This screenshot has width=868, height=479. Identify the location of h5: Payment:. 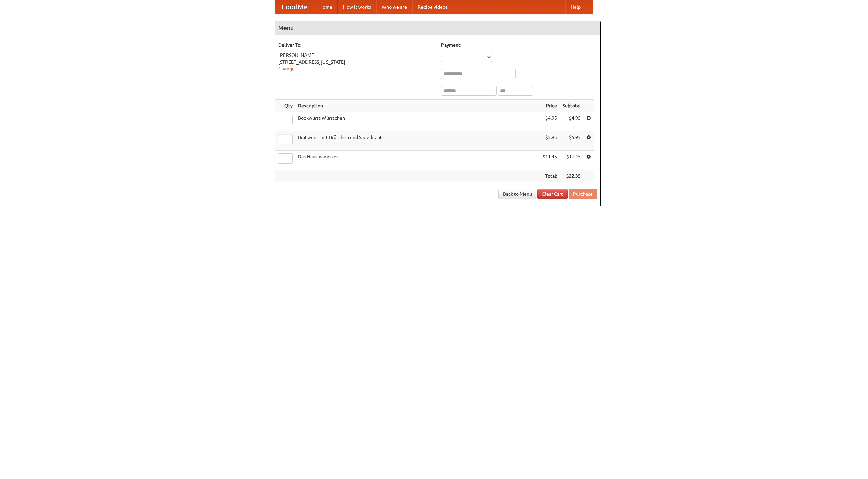
(519, 45).